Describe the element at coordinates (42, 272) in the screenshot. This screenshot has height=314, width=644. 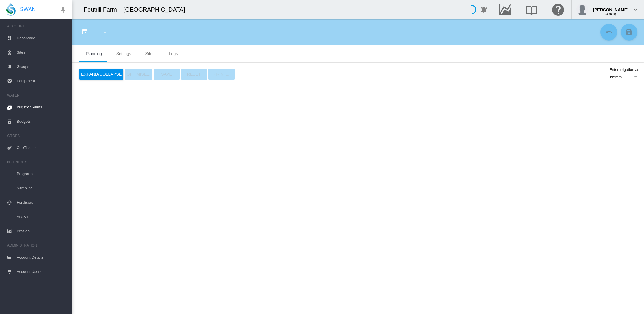
I see `span: Account Users` at that location.